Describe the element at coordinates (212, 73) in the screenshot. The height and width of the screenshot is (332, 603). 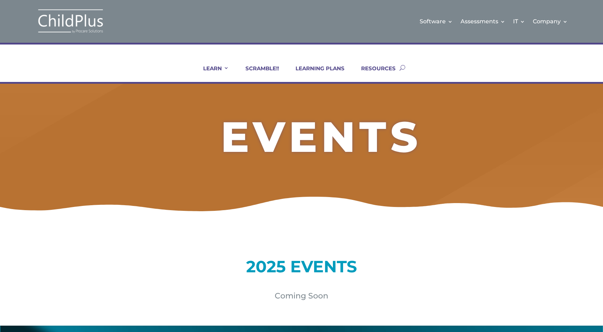
I see `a: LEARN` at that location.